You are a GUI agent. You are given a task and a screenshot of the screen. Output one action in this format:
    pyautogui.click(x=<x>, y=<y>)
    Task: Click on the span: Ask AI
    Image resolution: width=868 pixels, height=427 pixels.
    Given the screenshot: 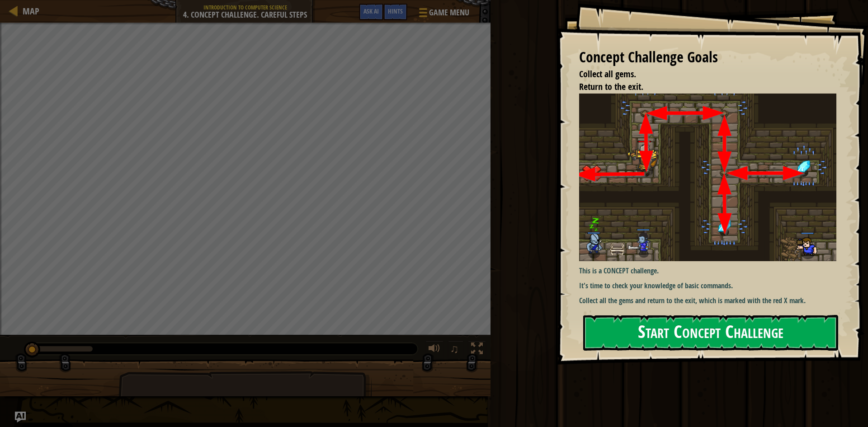 What is the action you would take?
    pyautogui.click(x=371, y=11)
    